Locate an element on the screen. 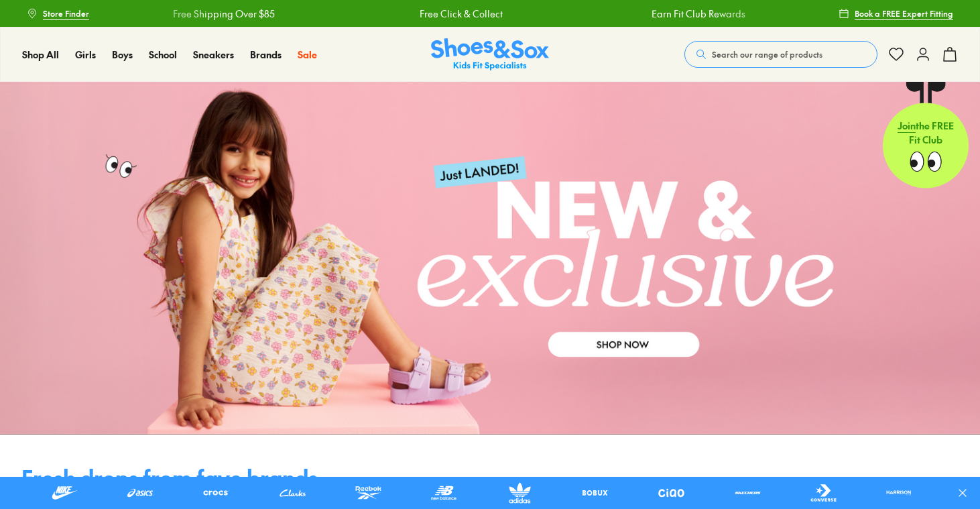 Image resolution: width=980 pixels, height=509 pixels. a: Free Click & Collect is located at coordinates (460, 14).